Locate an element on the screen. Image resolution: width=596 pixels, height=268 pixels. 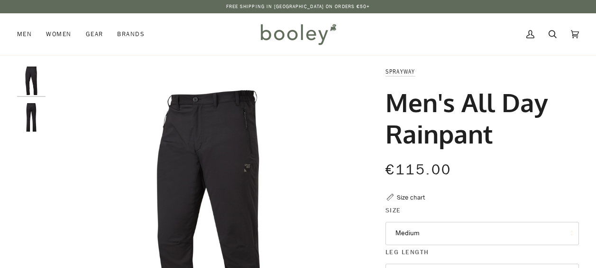
a: Women is located at coordinates (58, 34).